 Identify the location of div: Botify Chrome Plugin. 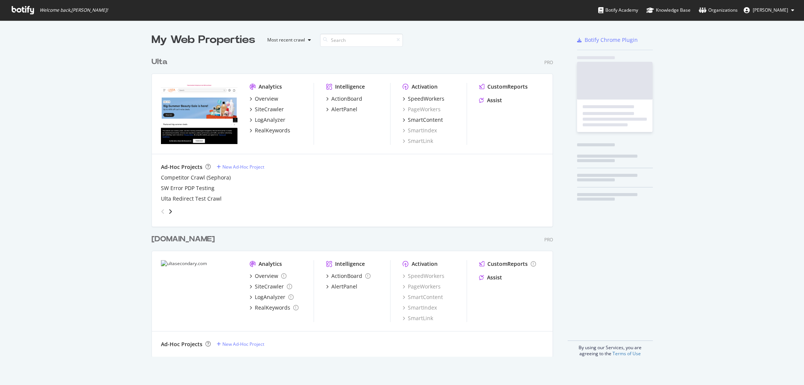
(611, 40).